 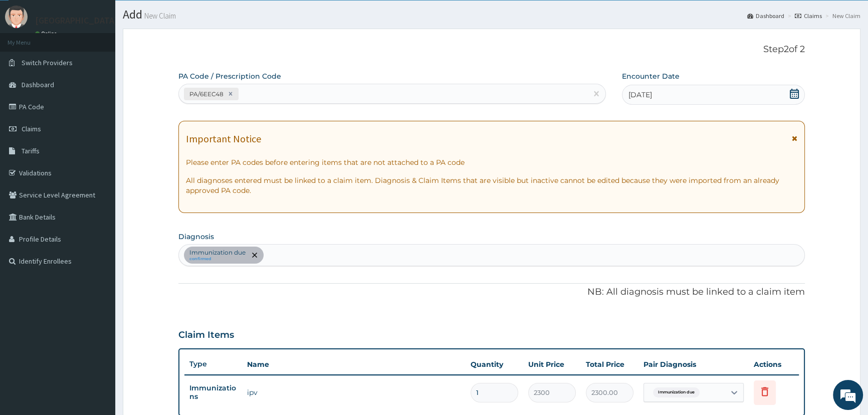 What do you see at coordinates (809, 16) in the screenshot?
I see `a: Claims` at bounding box center [809, 16].